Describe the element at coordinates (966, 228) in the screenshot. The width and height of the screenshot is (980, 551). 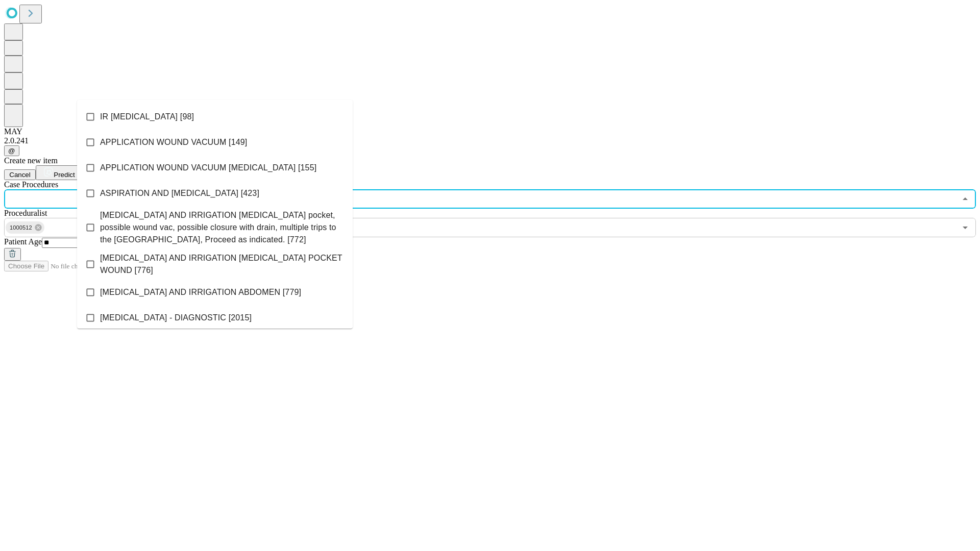
I see `button: Open` at that location.